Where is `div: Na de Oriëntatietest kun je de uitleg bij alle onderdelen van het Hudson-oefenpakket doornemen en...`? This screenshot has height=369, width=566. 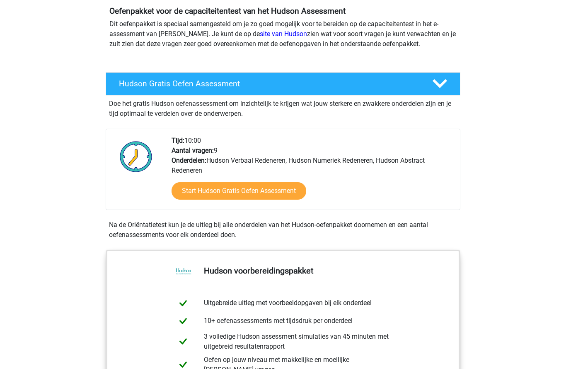
div: Na de Oriëntatietest kun je de uitleg bij alle onderdelen van het Hudson-oefenpakket doornemen en... is located at coordinates (283, 230).